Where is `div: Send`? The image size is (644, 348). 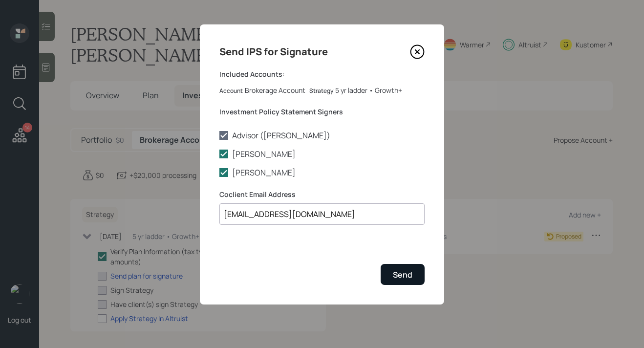
div: Send is located at coordinates (402, 275).